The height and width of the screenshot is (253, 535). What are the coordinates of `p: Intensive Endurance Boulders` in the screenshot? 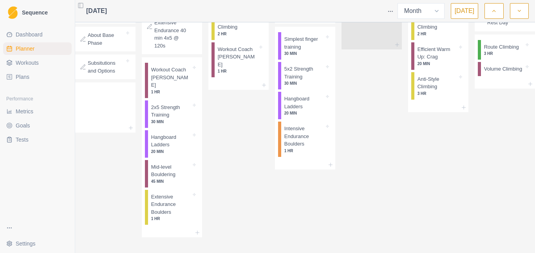 It's located at (304, 136).